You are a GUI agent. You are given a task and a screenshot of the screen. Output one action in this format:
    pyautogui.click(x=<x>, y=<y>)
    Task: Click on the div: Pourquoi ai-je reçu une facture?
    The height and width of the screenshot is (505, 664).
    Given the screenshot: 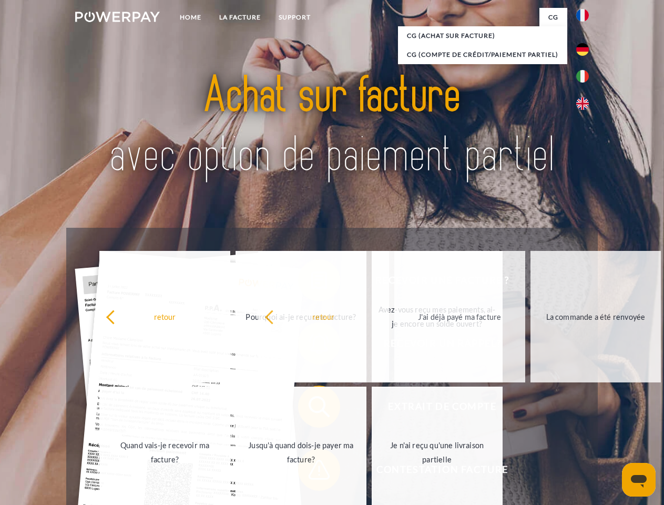 What is the action you would take?
    pyautogui.click(x=301, y=316)
    